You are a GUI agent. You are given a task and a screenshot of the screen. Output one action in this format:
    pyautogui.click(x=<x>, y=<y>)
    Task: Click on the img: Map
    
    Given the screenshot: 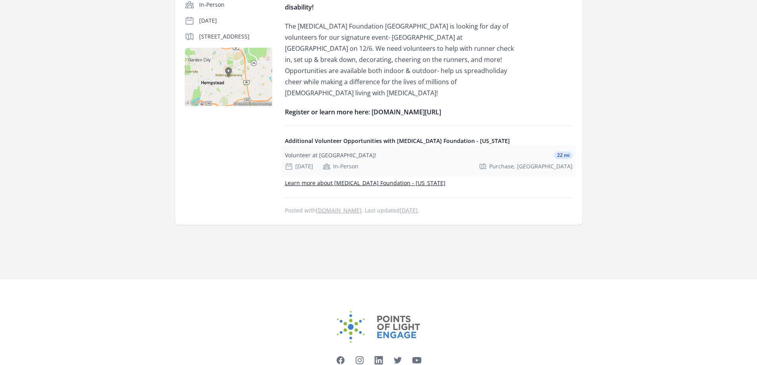 What is the action you would take?
    pyautogui.click(x=229, y=77)
    